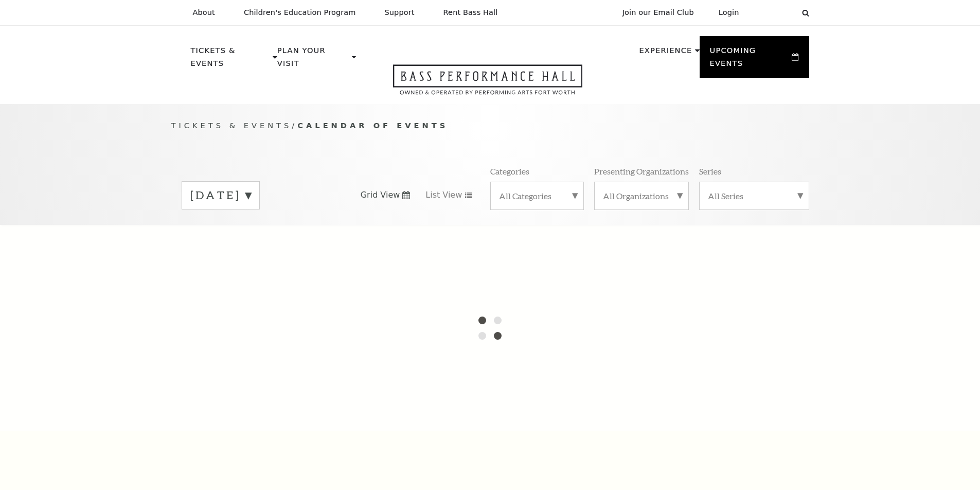 The width and height of the screenshot is (980, 490). Describe the element at coordinates (753, 195) in the screenshot. I see `label: All Series` at that location.